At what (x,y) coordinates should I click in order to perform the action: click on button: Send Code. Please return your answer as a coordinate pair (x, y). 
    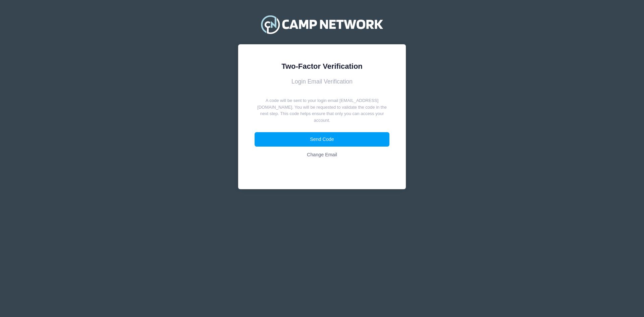
    Looking at the image, I should click on (322, 139).